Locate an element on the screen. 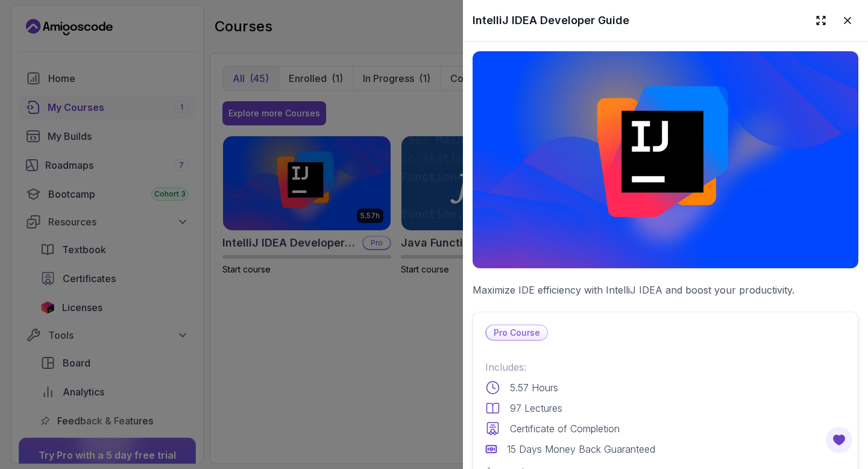 The height and width of the screenshot is (469, 868). p: Pro Course is located at coordinates (517, 332).